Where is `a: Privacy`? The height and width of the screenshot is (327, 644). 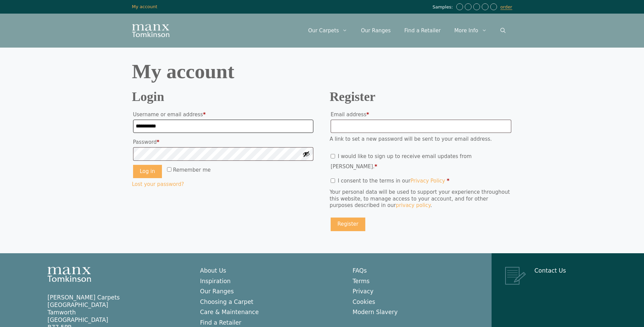
a: Privacy is located at coordinates (363, 291).